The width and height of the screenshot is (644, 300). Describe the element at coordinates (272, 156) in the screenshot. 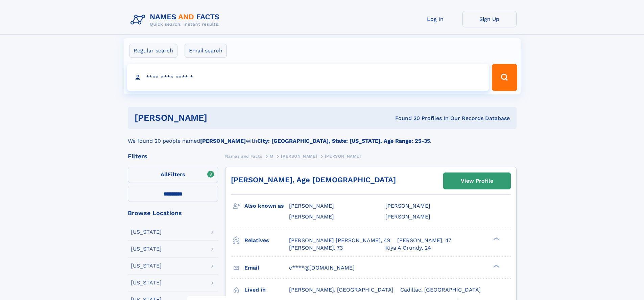

I see `span: M` at that location.